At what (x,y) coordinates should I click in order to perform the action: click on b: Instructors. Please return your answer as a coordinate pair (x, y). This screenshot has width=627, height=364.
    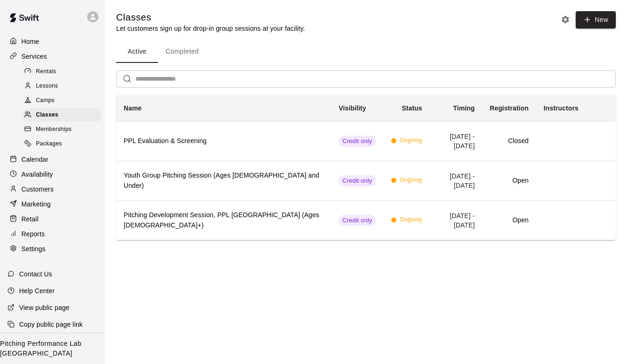
    Looking at the image, I should click on (561, 108).